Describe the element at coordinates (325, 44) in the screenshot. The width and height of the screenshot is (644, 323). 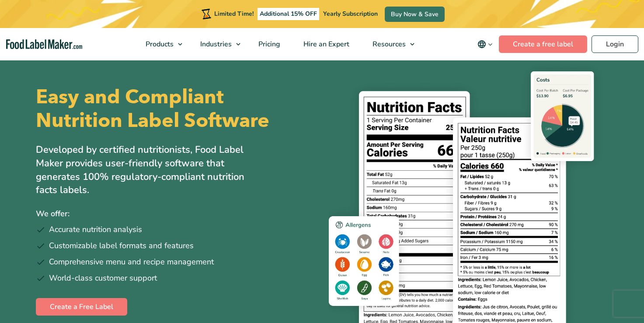
I see `span: Hire an Expert` at that location.